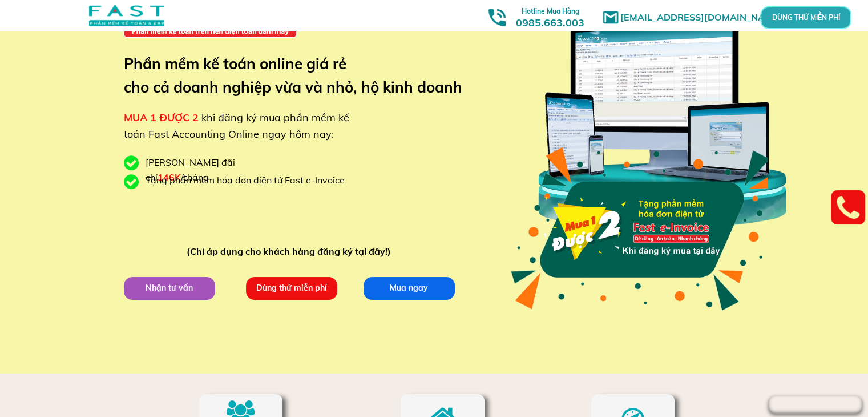  Describe the element at coordinates (550, 11) in the screenshot. I see `span: Hotline Mua Hàng` at that location.